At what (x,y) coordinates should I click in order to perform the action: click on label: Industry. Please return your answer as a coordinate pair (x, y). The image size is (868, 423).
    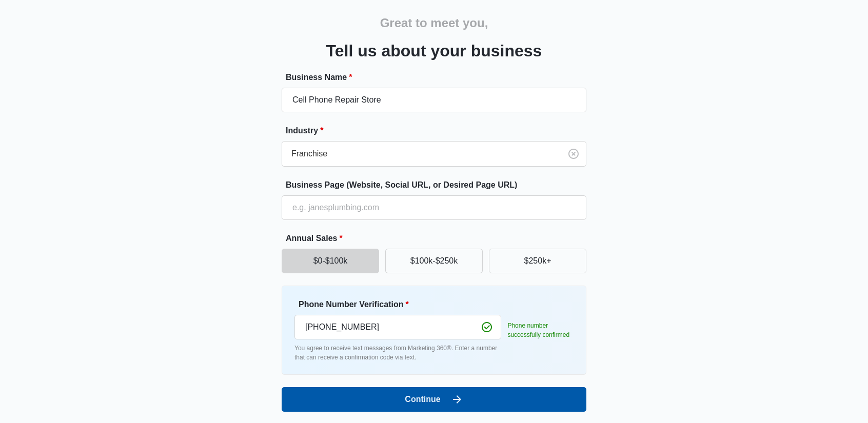
    Looking at the image, I should click on (438, 131).